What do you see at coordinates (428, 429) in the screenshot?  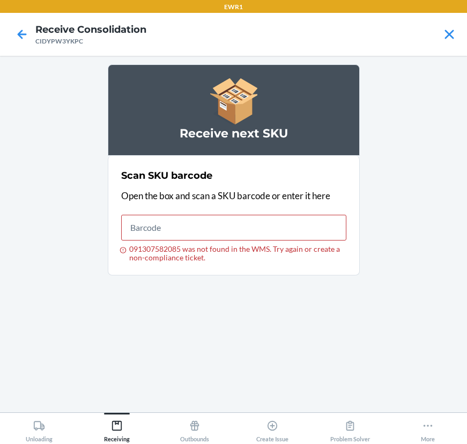 I see `div: More` at bounding box center [428, 429].